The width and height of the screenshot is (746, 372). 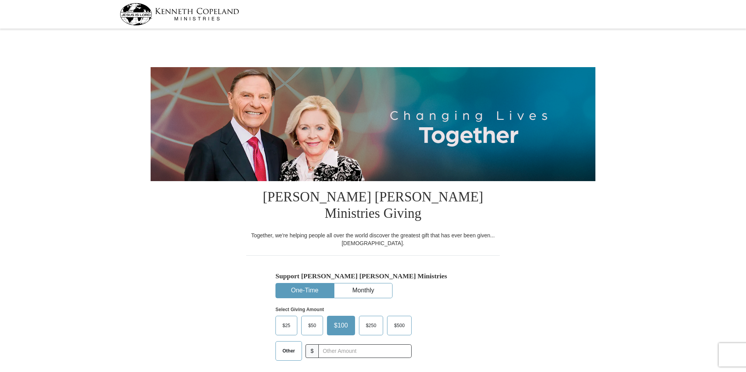 What do you see at coordinates (363, 290) in the screenshot?
I see `button: Monthly` at bounding box center [363, 290].